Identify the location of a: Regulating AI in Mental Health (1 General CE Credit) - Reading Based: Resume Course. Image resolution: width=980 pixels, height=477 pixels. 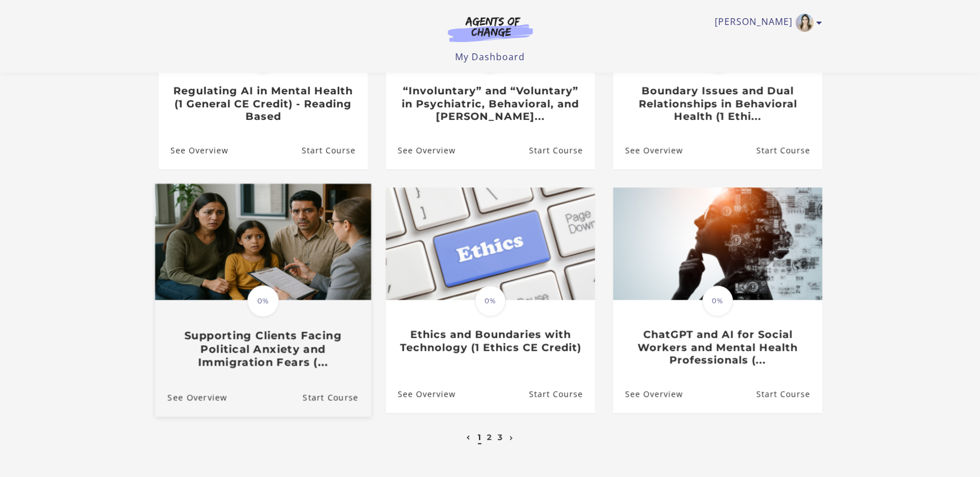
(334, 151).